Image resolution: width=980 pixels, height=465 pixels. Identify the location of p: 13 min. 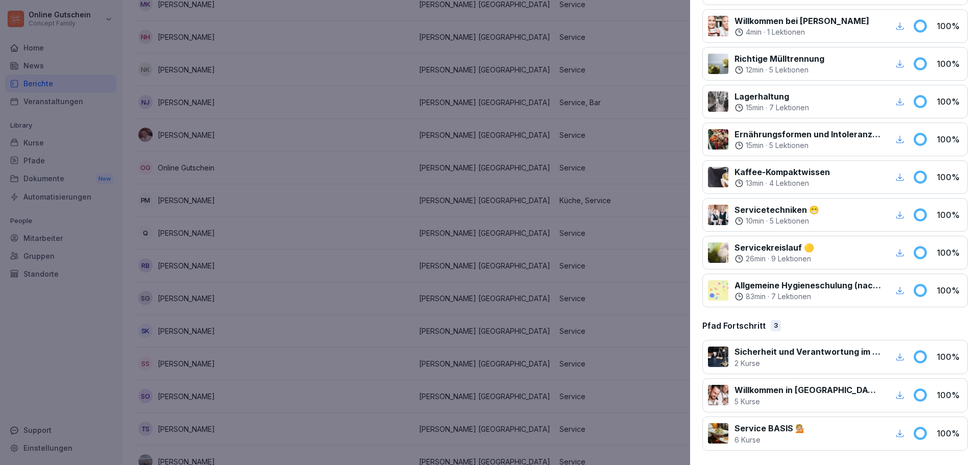
(755, 183).